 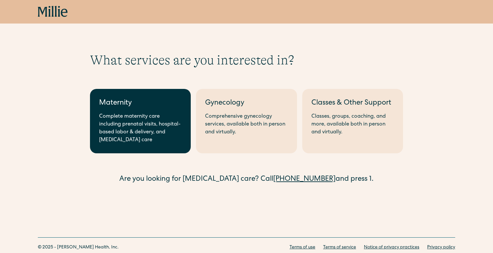 What do you see at coordinates (246, 124) in the screenshot?
I see `div: Comprehensive gynecology services, available both in person and virtually.` at bounding box center [246, 124].